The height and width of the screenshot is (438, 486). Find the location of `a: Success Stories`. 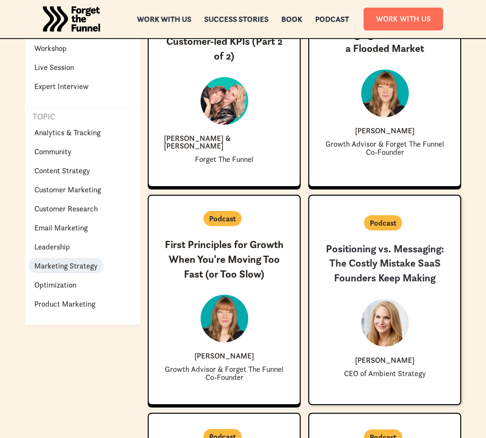

a: Success Stories is located at coordinates (236, 19).